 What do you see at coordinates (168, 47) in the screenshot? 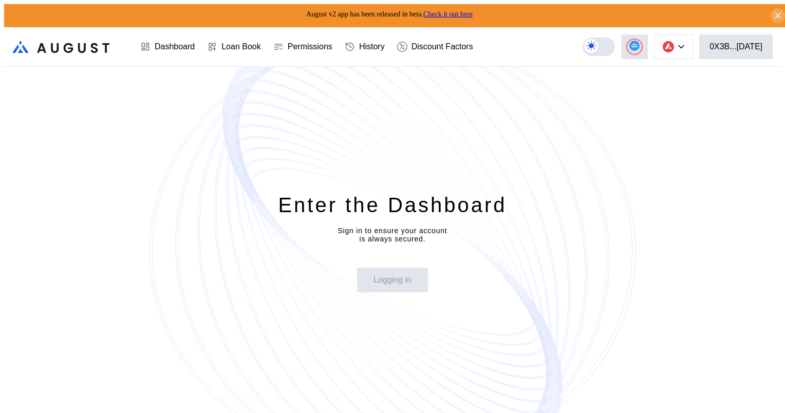
I see `a: Dashboard` at bounding box center [168, 47].